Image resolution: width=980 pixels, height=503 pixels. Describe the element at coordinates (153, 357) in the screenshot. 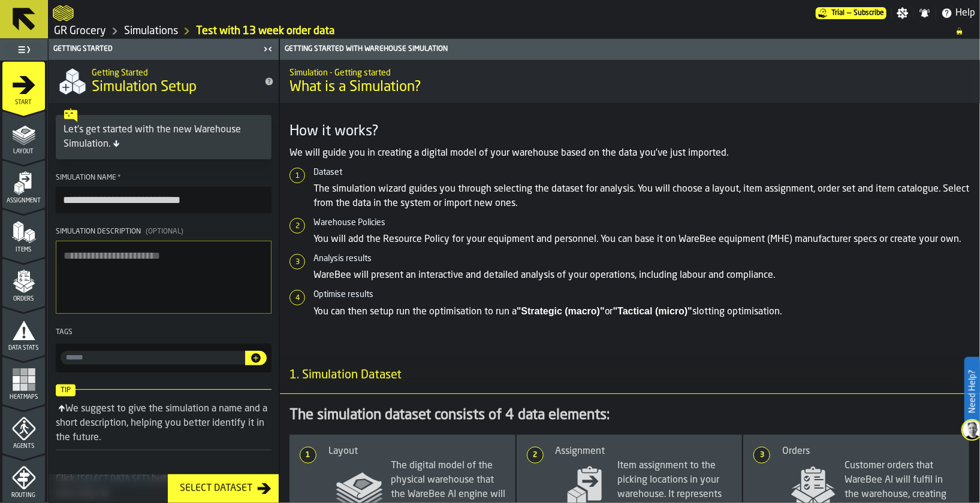

I see `input: input-value- input-value-` at that location.